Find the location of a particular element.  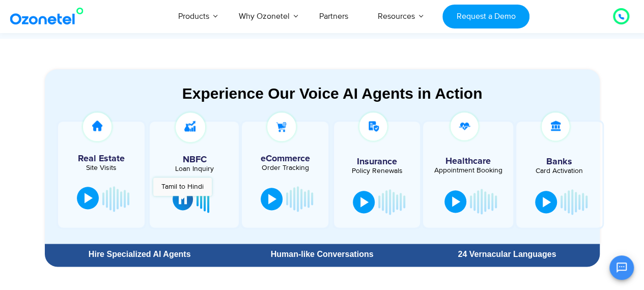

h5: Real Estate is located at coordinates (101, 159).